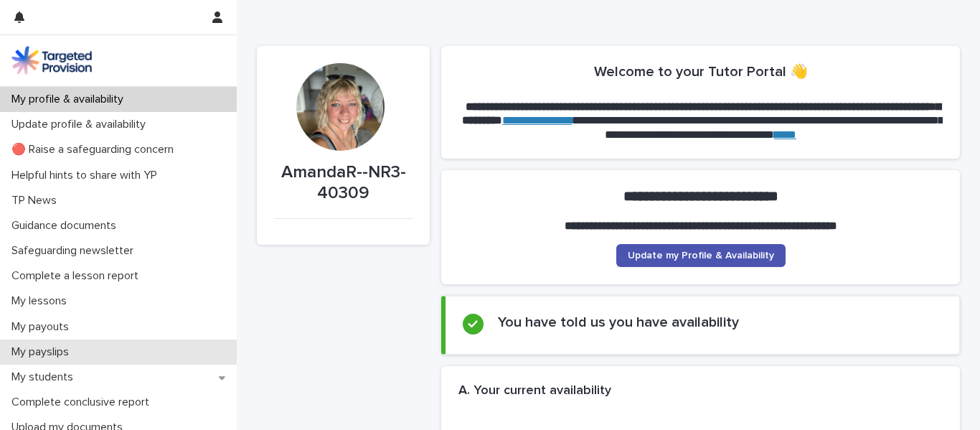 This screenshot has height=430, width=980. Describe the element at coordinates (52, 61) in the screenshot. I see `img: M5nRWzHhSzIhMunXDL62` at that location.